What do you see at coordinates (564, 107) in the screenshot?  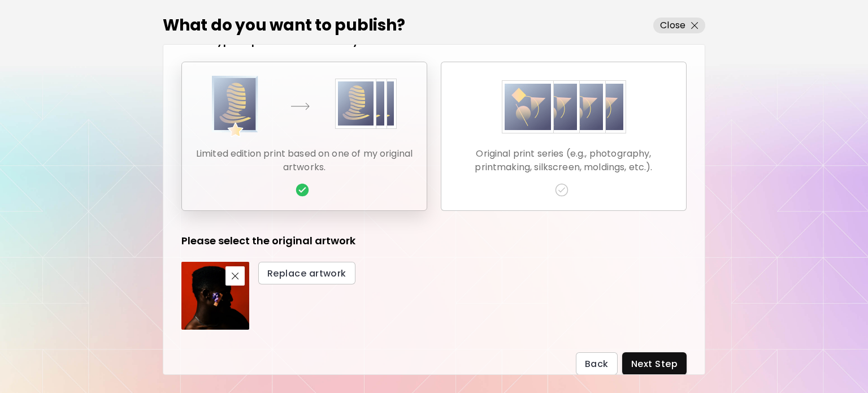 I see `img: Original Prints Series` at bounding box center [564, 107].